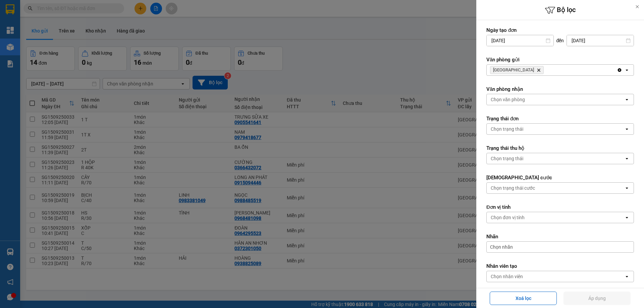  I want to click on span: Chọn nhãn, so click(502, 247).